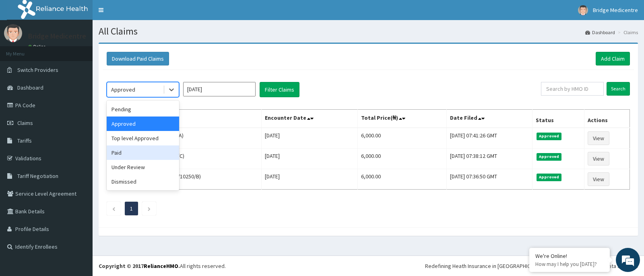  Describe the element at coordinates (161, 266) in the screenshot. I see `a: RelianceHMO` at that location.